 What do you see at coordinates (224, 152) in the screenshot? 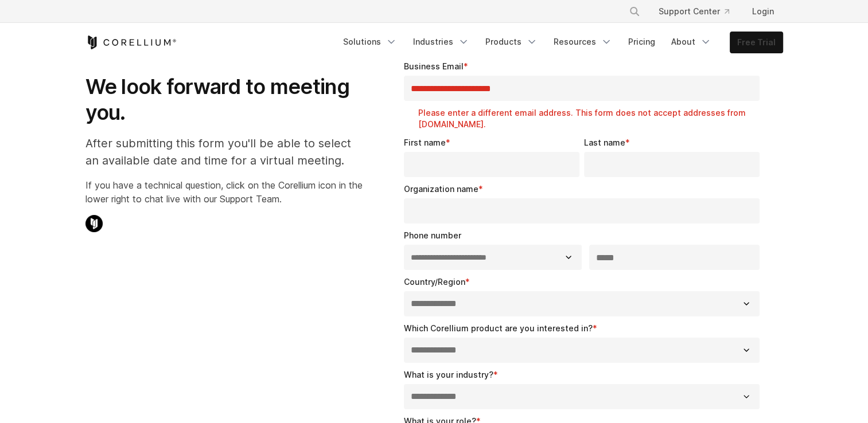
I see `p: After submitting this form you'll be able to select an available date and time for a virtual meet...` at bounding box center [224, 152].